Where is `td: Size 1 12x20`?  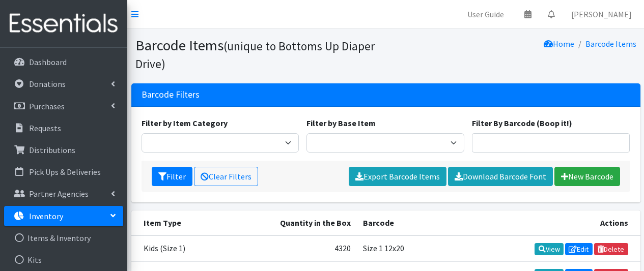
td: Size 1 12x20 is located at coordinates (430, 249).